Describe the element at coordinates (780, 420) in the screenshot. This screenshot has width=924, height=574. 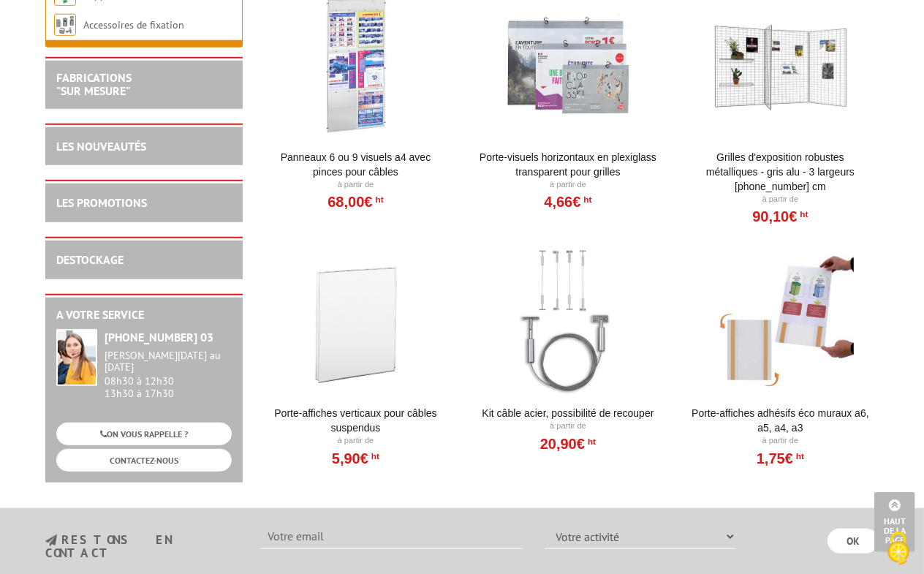
I see `a: Porte-affiches adhésifs éco muraux A6, A5, A4, A3` at that location.